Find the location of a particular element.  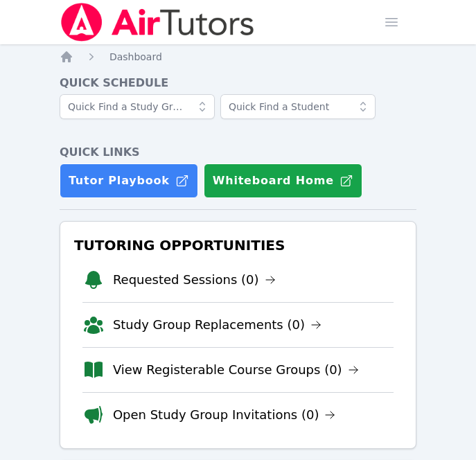

h4: Quick Schedule is located at coordinates (237, 84).